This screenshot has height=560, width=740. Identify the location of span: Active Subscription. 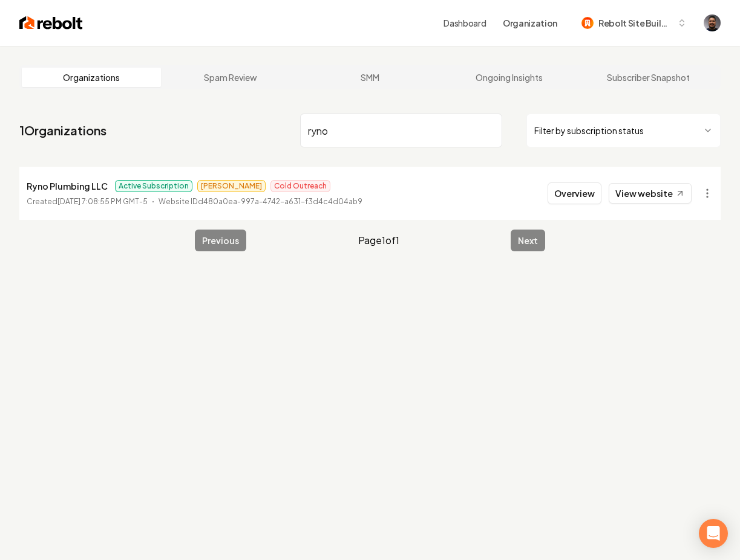
(154, 186).